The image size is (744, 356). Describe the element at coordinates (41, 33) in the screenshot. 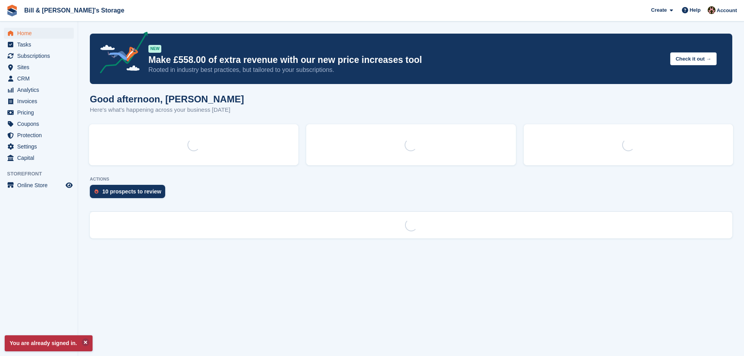

I see `span: Home` at that location.